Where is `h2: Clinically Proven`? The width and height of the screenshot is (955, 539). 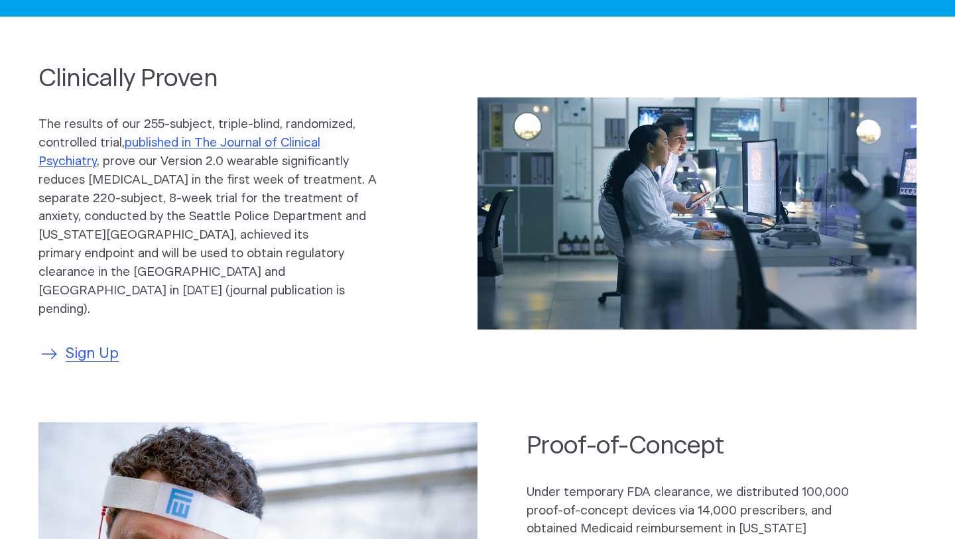 h2: Clinically Proven is located at coordinates (209, 78).